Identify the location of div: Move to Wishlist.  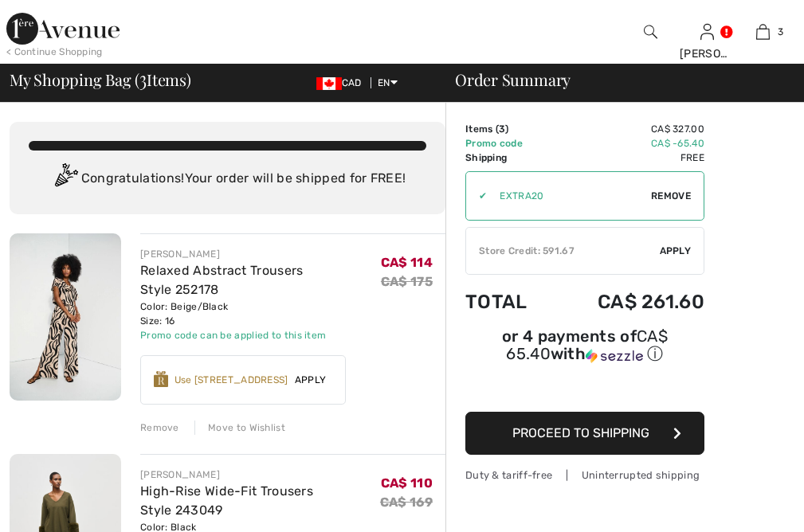
(240, 428).